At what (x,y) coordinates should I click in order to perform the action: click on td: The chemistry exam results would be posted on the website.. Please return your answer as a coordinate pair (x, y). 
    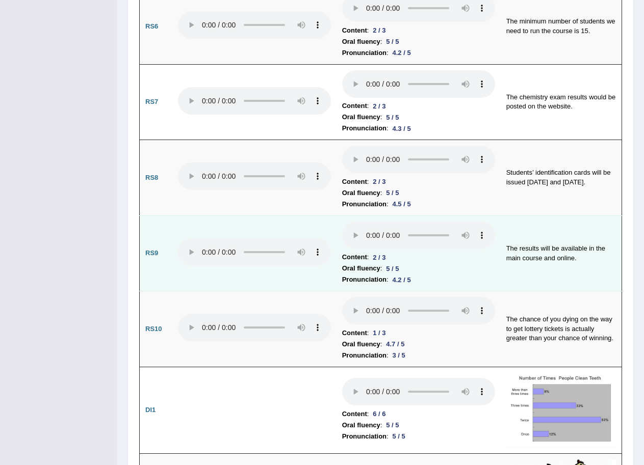
    Looking at the image, I should click on (561, 102).